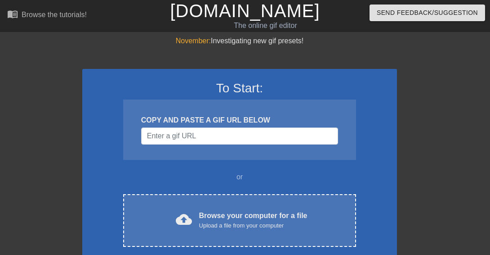  I want to click on button: Send Feedback/Suggestion, so click(427, 13).